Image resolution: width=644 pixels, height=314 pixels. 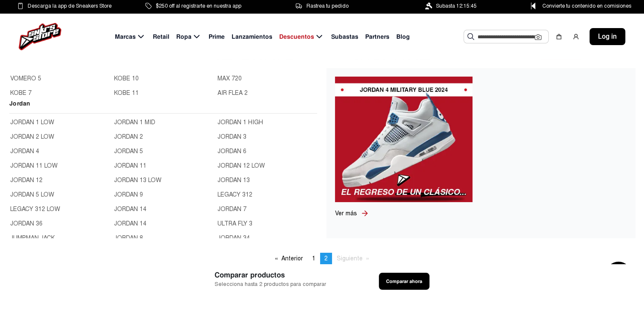 What do you see at coordinates (163, 122) in the screenshot?
I see `a: JORDAN 1 MID` at bounding box center [163, 122].